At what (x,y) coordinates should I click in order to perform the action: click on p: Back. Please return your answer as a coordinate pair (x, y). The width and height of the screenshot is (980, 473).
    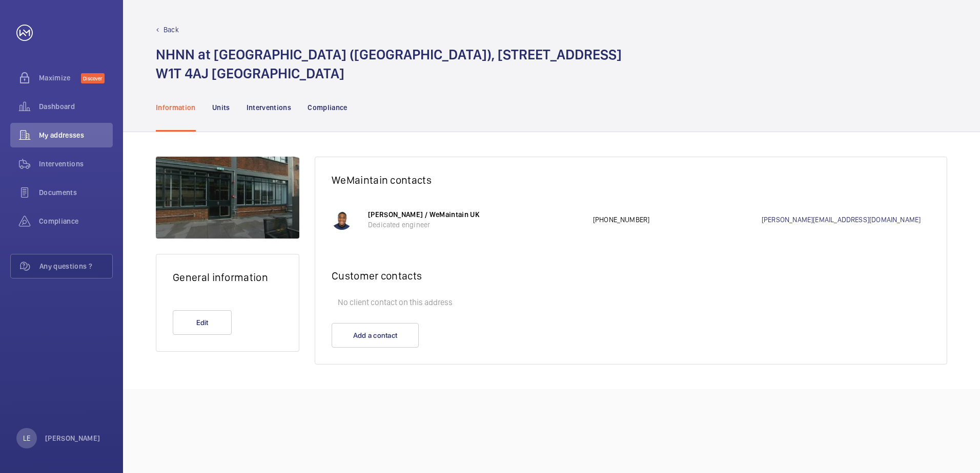
    Looking at the image, I should click on (171, 30).